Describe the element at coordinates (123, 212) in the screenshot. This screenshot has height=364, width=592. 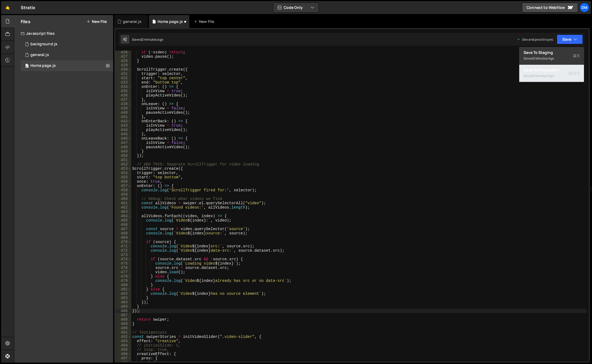
I see `div: 463` at that location.